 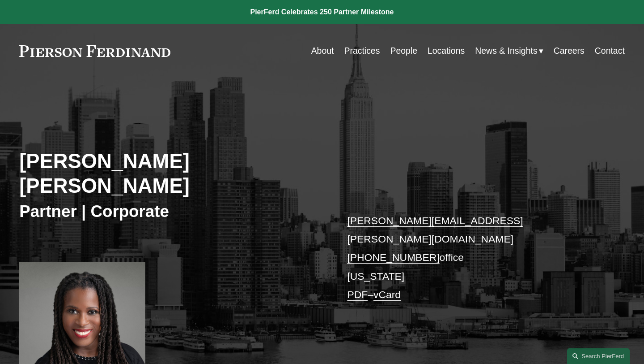 What do you see at coordinates (569, 50) in the screenshot?
I see `a: Careers` at bounding box center [569, 50].